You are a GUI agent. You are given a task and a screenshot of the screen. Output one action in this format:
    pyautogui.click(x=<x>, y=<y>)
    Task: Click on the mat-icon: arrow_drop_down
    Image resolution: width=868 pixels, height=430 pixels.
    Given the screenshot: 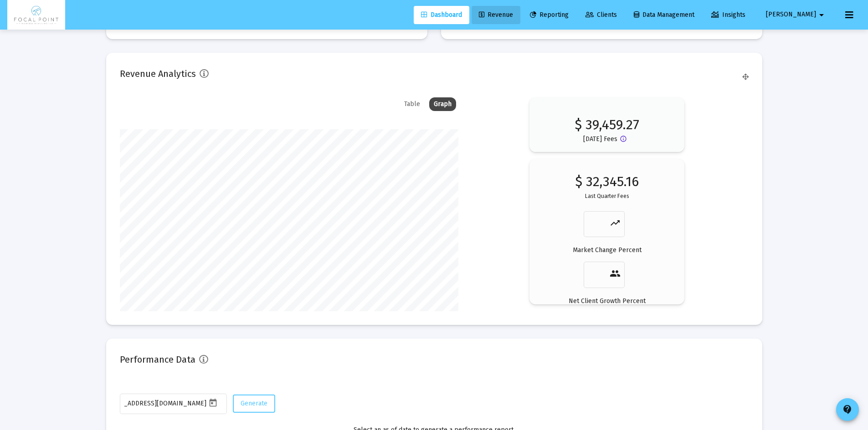 What is the action you would take?
    pyautogui.click(x=821, y=15)
    